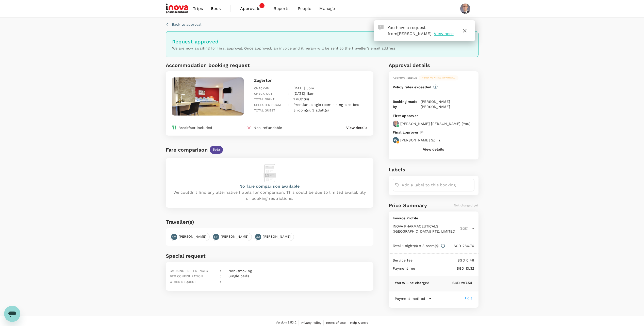 This screenshot has width=644, height=326. Describe the element at coordinates (239, 270) in the screenshot. I see `div: Non-smoking` at that location.